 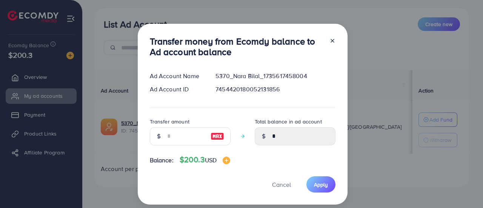 What do you see at coordinates (275, 89) in the screenshot?
I see `div: 7454420180052131856` at bounding box center [275, 89].